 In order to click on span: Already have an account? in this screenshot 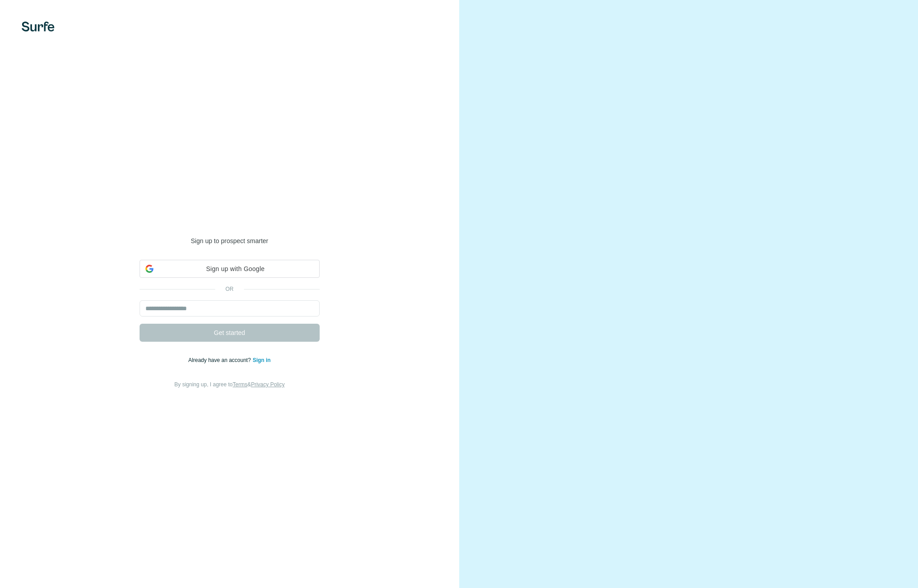, I will do `click(220, 360)`.